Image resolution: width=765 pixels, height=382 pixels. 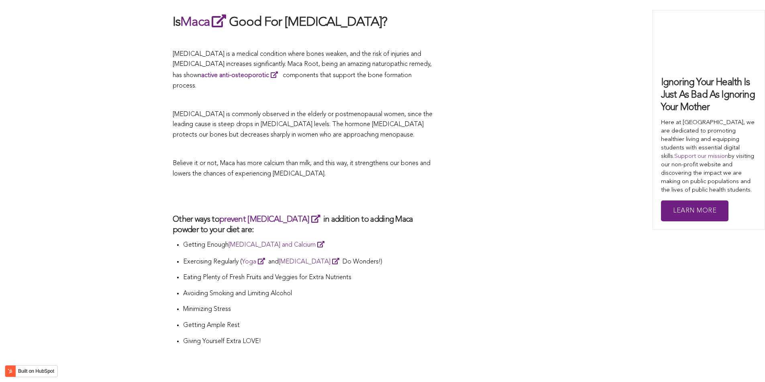 I want to click on a: Maca, so click(x=205, y=23).